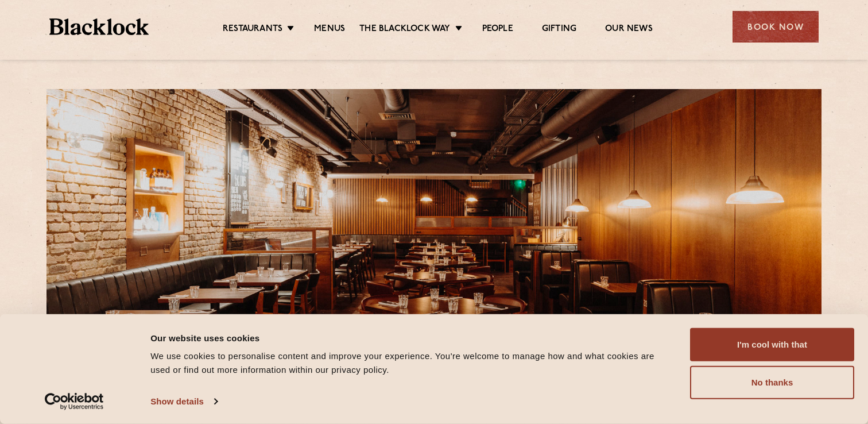 This screenshot has height=424, width=868. I want to click on a: Menus, so click(329, 30).